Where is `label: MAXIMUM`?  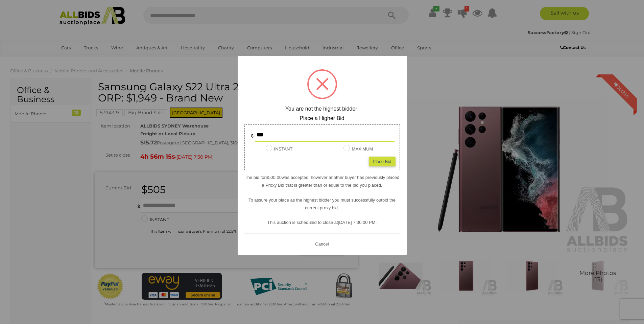 label: MAXIMUM is located at coordinates (358, 149).